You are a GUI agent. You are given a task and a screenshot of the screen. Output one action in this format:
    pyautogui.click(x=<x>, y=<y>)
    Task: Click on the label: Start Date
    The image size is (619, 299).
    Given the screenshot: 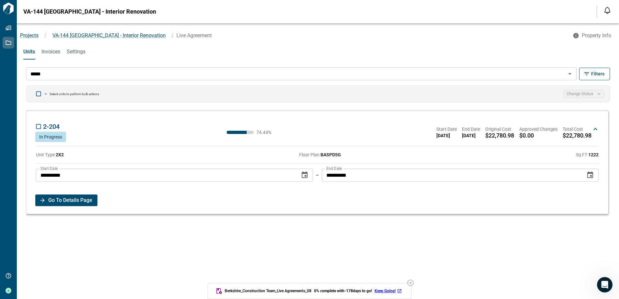 What is the action you would take?
    pyautogui.click(x=49, y=168)
    